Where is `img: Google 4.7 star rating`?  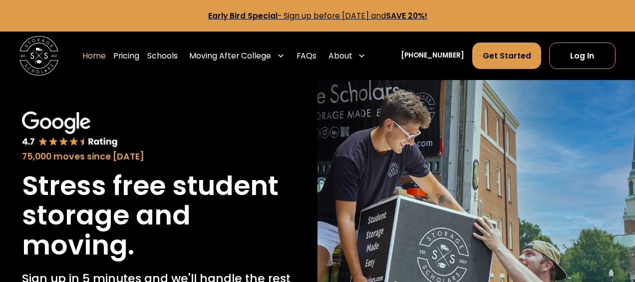
img: Google 4.7 star rating is located at coordinates (70, 129).